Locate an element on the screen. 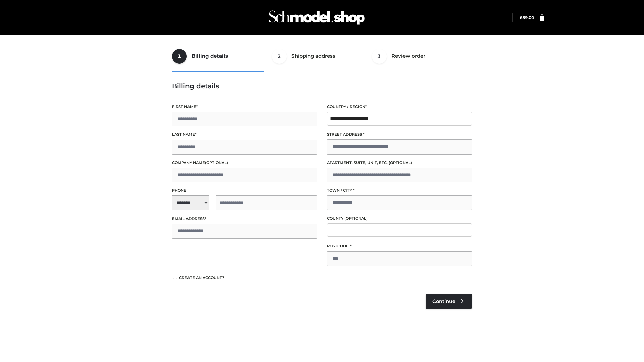 The width and height of the screenshot is (644, 362). label: Company name is located at coordinates (244, 163).